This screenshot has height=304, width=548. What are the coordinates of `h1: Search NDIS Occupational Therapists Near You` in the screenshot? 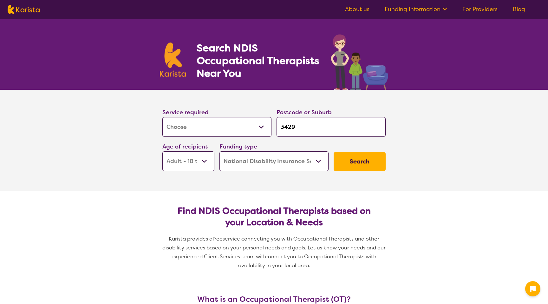 It's located at (258, 61).